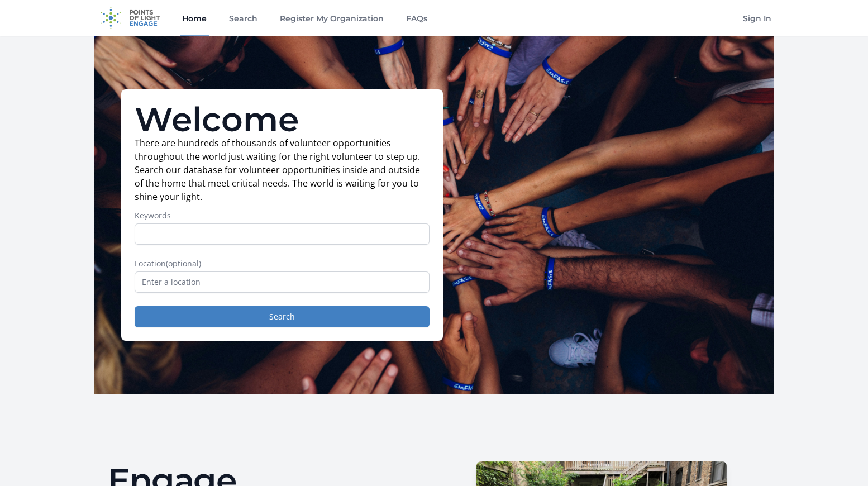  Describe the element at coordinates (282, 282) in the screenshot. I see `input: Enter a location` at that location.